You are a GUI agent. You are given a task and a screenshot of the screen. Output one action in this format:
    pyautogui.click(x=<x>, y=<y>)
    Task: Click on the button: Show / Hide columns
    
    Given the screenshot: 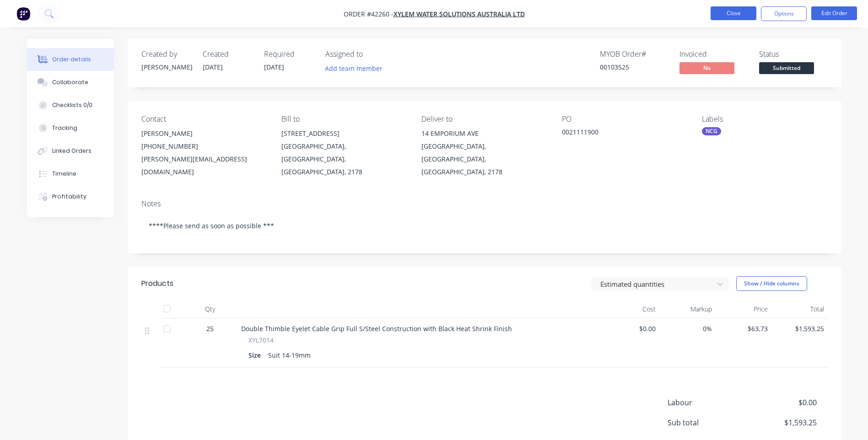 What is the action you would take?
    pyautogui.click(x=772, y=284)
    